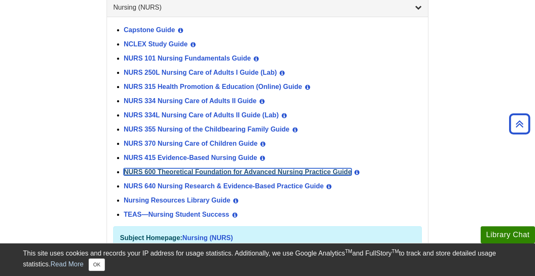 The height and width of the screenshot is (276, 535). What do you see at coordinates (213, 87) in the screenshot?
I see `a: NURS 315 Health Promotion & Education (Online) Guide` at bounding box center [213, 87].